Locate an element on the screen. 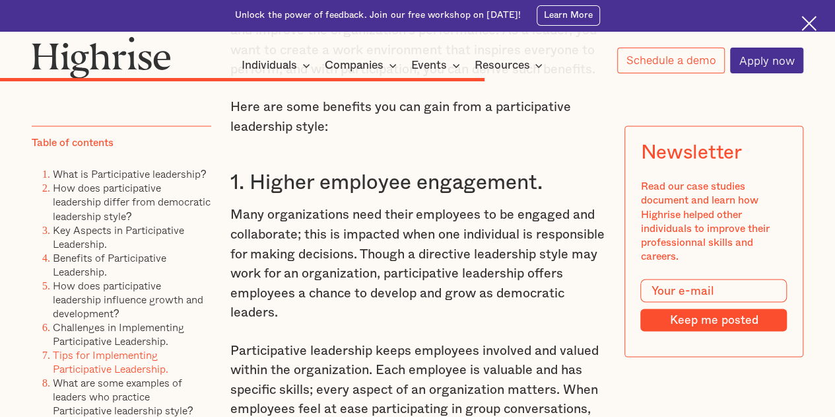 Image resolution: width=835 pixels, height=417 pixels. a: How does participative leadership influence growth and development? is located at coordinates (128, 298).